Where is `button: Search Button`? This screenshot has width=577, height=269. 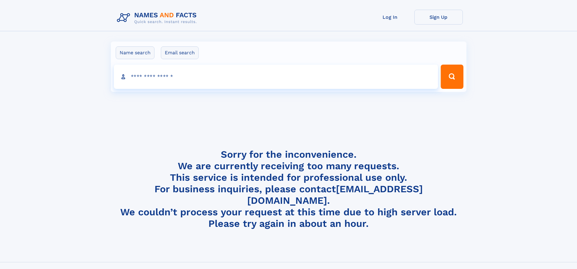
button: Search Button is located at coordinates (452, 77).